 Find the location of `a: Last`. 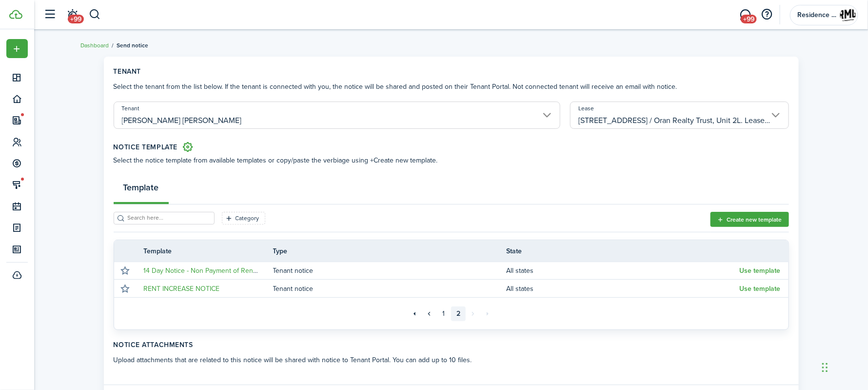

a: Last is located at coordinates (488, 314).